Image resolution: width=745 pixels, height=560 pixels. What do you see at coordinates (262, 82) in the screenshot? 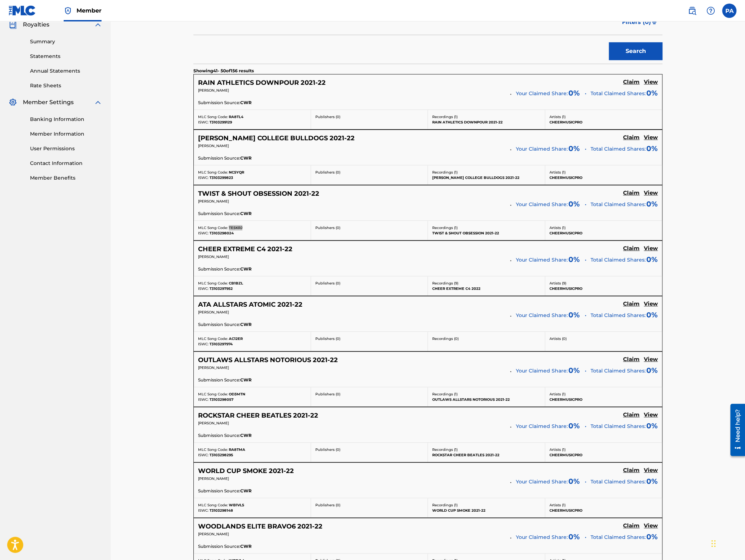
I see `h5: RAIN ATHLETICS DOWNPOUR 2021-22` at bounding box center [262, 82].